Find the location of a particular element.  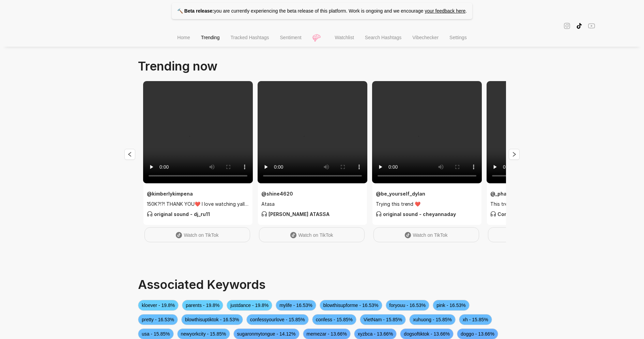

span: xh - 15.85% is located at coordinates (476, 319).